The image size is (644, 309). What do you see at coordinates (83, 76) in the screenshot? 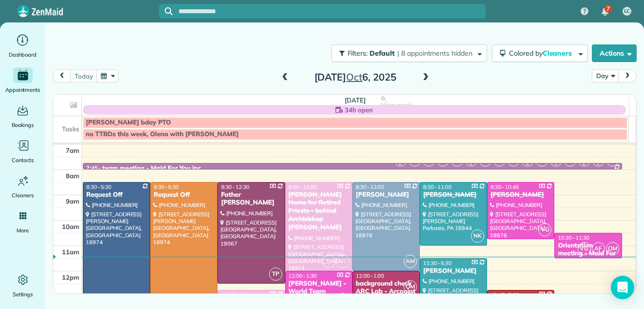
I see `button: today` at bounding box center [83, 76].